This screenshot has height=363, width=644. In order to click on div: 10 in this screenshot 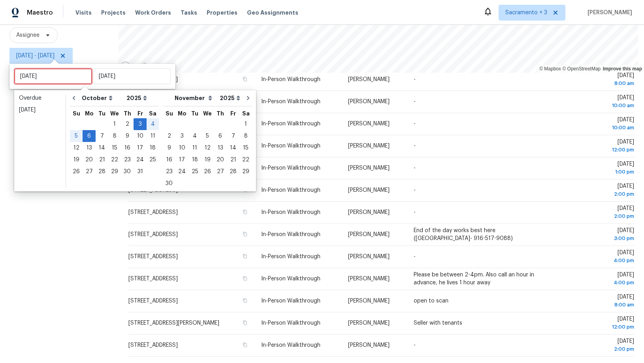, I will do `click(182, 148)`.